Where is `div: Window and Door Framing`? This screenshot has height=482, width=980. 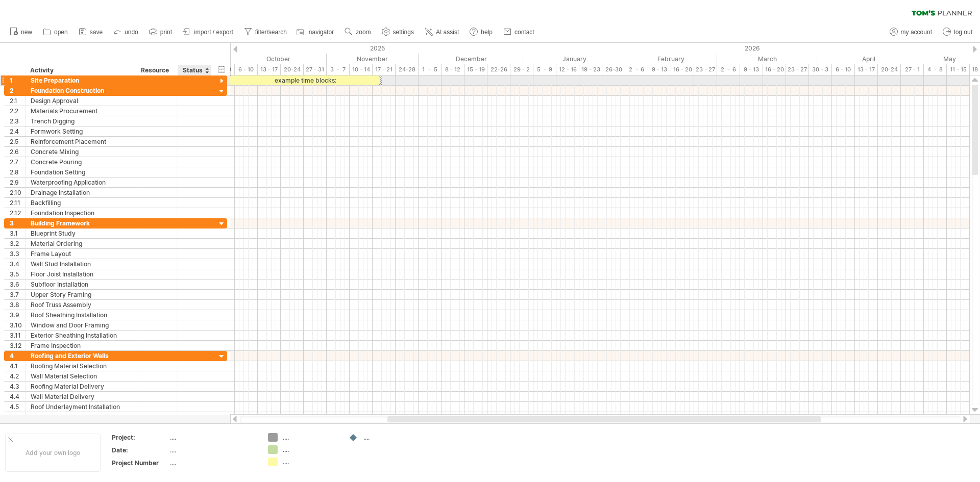
div: Window and Door Framing is located at coordinates (81, 325).